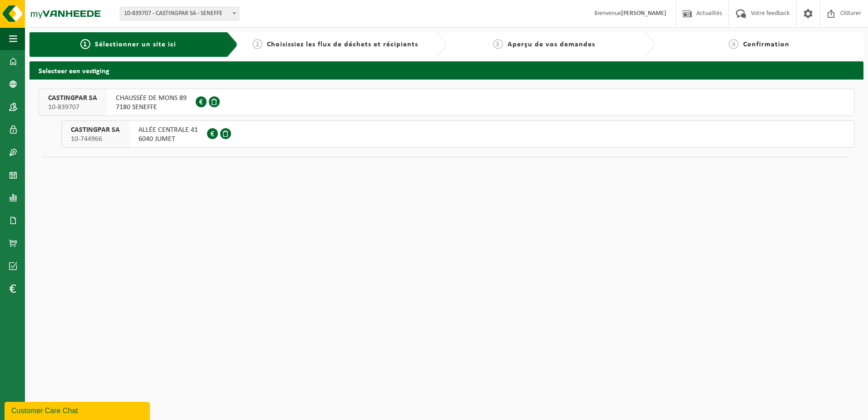 This screenshot has height=420, width=868. I want to click on span: ALLÉE CENTRALE 41, so click(168, 130).